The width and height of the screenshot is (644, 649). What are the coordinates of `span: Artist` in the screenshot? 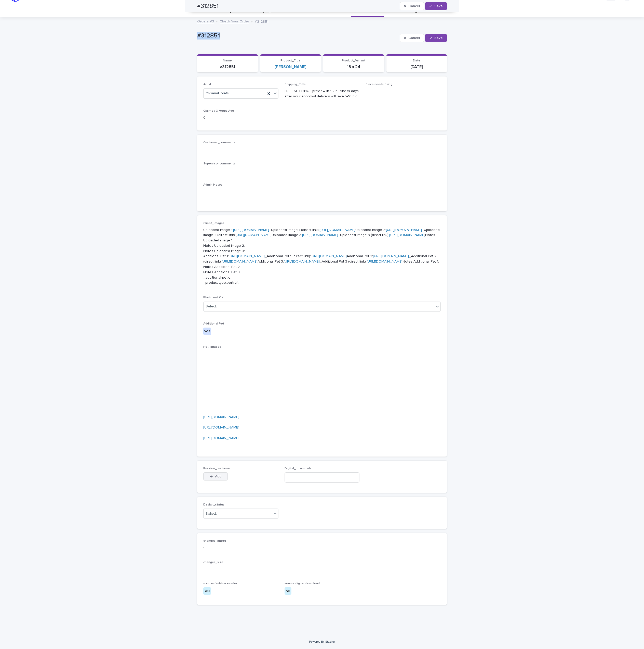 It's located at (207, 84).